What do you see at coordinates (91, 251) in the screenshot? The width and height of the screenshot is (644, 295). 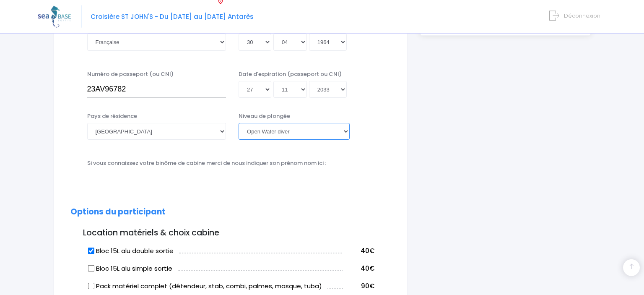 I see `input: Bloc 15L alu double sortie` at bounding box center [91, 251].